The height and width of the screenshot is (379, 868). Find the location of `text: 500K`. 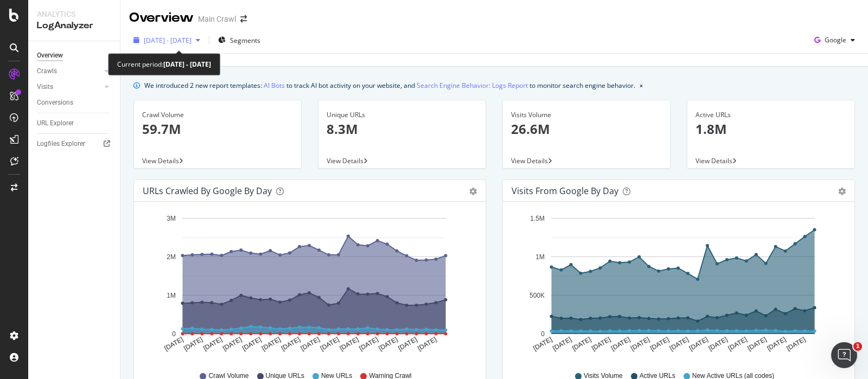

text: 500K is located at coordinates (537, 295).